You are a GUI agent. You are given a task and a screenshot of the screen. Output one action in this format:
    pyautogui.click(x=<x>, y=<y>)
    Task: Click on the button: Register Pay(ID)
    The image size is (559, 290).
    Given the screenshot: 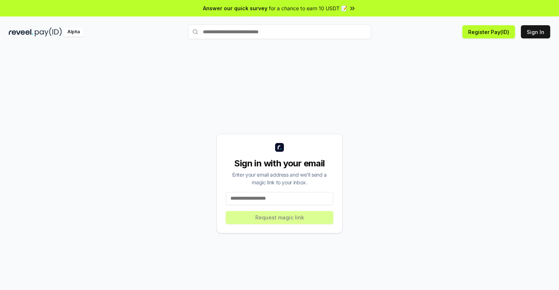 What is the action you would take?
    pyautogui.click(x=488, y=32)
    